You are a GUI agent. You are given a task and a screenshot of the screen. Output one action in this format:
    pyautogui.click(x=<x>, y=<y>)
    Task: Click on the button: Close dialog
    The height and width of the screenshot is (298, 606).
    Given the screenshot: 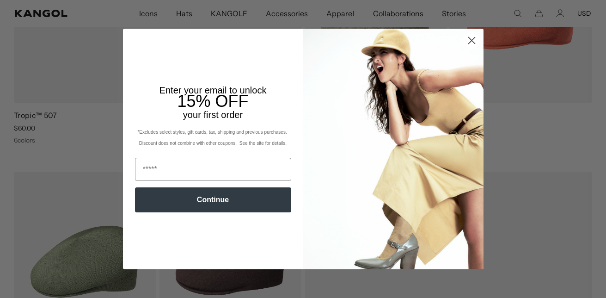 What is the action you would take?
    pyautogui.click(x=472, y=40)
    